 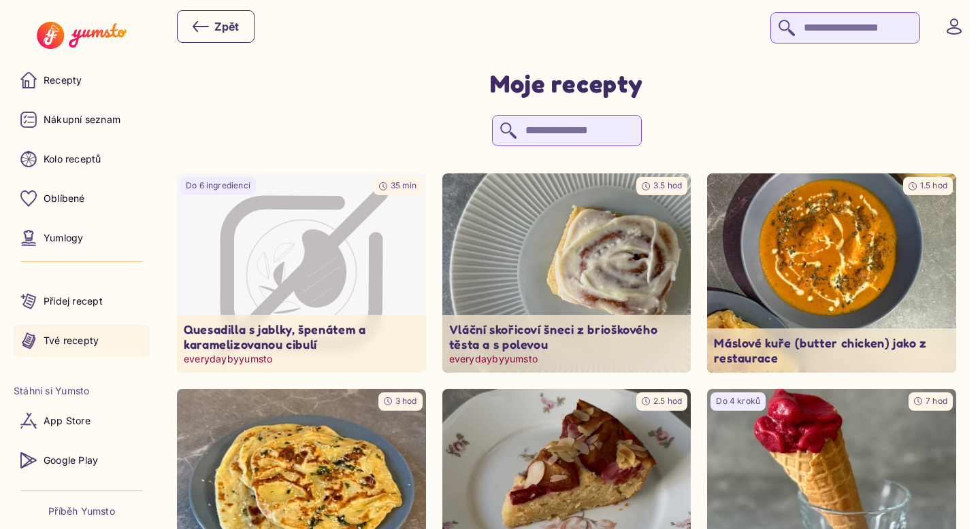 I want to click on div: Zpět, so click(x=216, y=27).